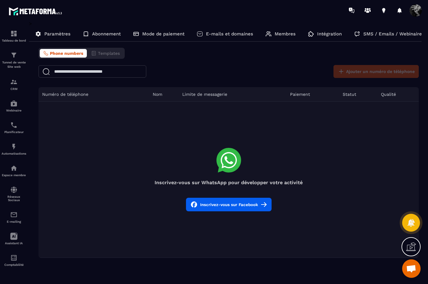 The height and width of the screenshot is (284, 428). Describe the element at coordinates (109, 53) in the screenshot. I see `span: Templates` at that location.